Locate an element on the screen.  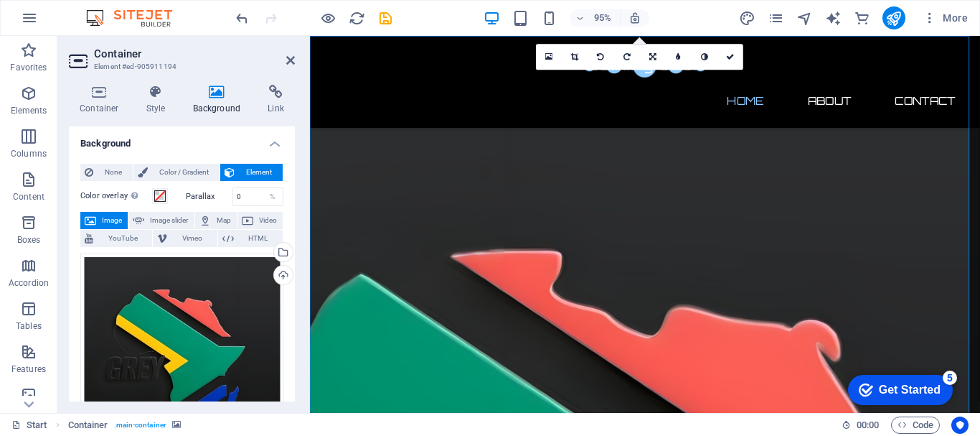
div: 5 is located at coordinates (110, 10).